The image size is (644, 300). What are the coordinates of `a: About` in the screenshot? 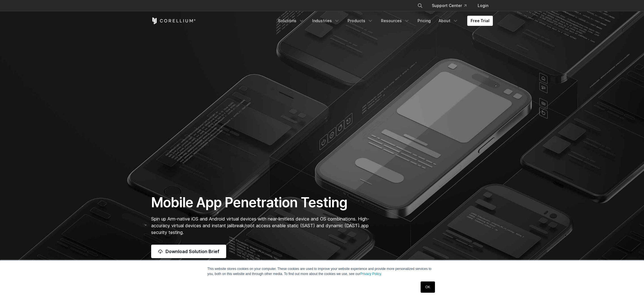 It's located at (448, 21).